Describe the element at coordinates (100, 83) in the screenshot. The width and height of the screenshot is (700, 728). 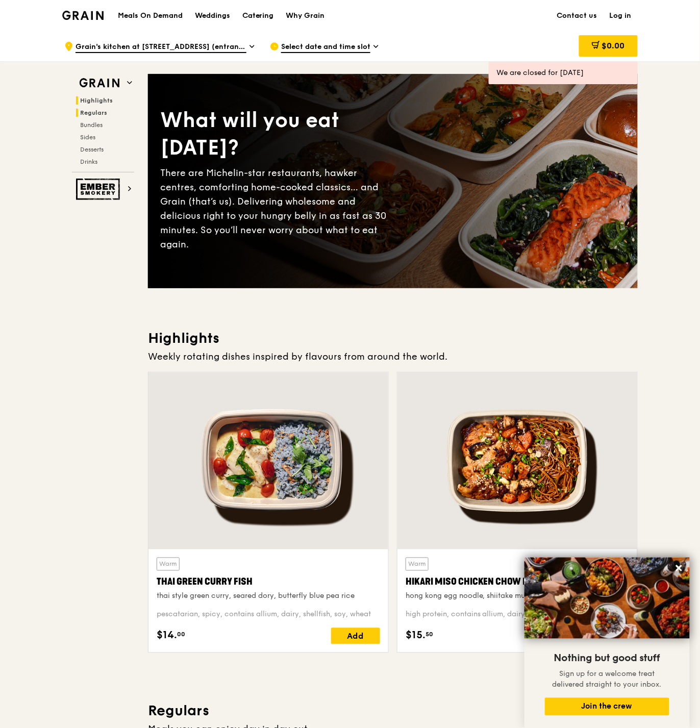
I see `img: Grain web logo` at that location.